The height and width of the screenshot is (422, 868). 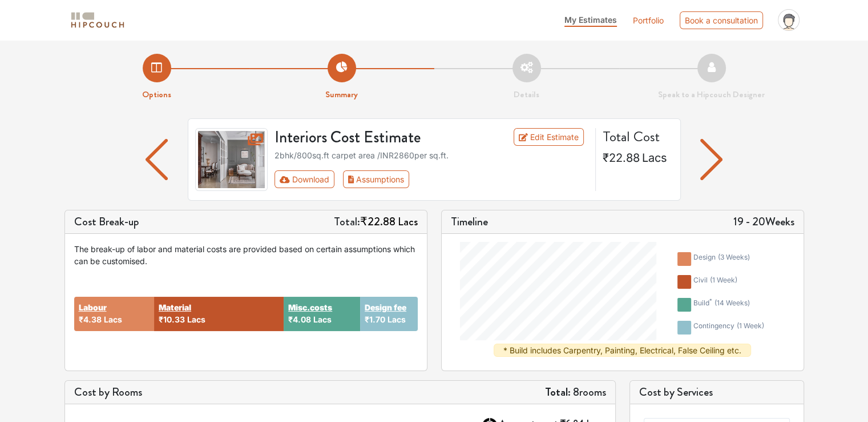 I want to click on h5: Total:, so click(x=376, y=222).